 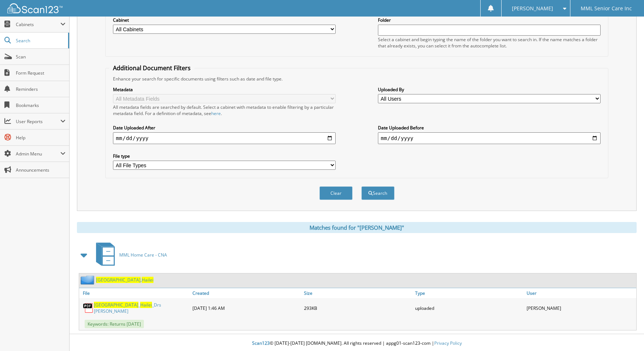 I want to click on label: Cabinet, so click(x=224, y=20).